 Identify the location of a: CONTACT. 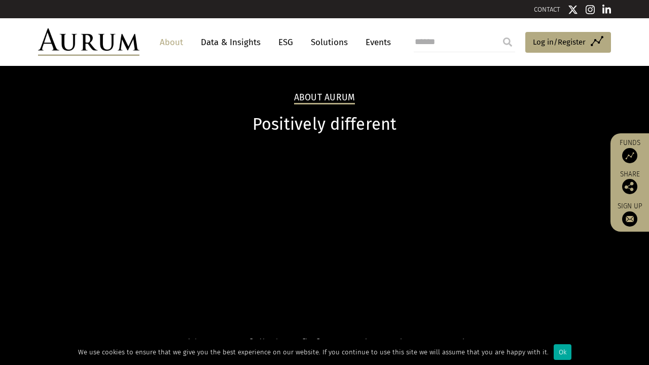
(547, 9).